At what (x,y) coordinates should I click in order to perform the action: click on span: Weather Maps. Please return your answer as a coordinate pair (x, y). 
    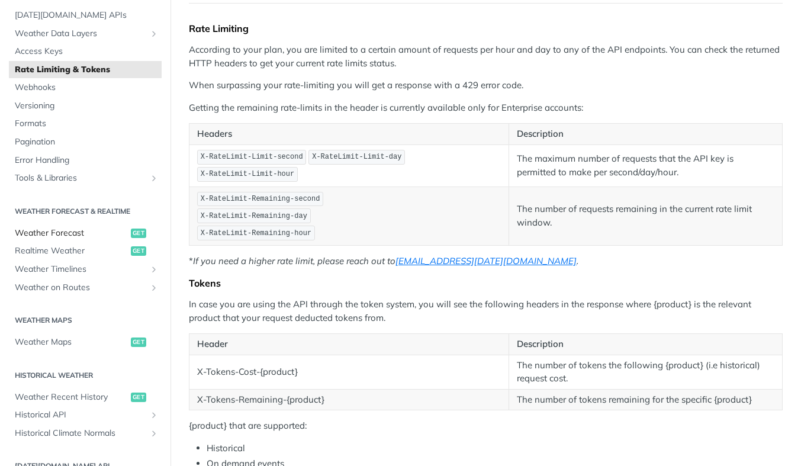
    Looking at the image, I should click on (71, 342).